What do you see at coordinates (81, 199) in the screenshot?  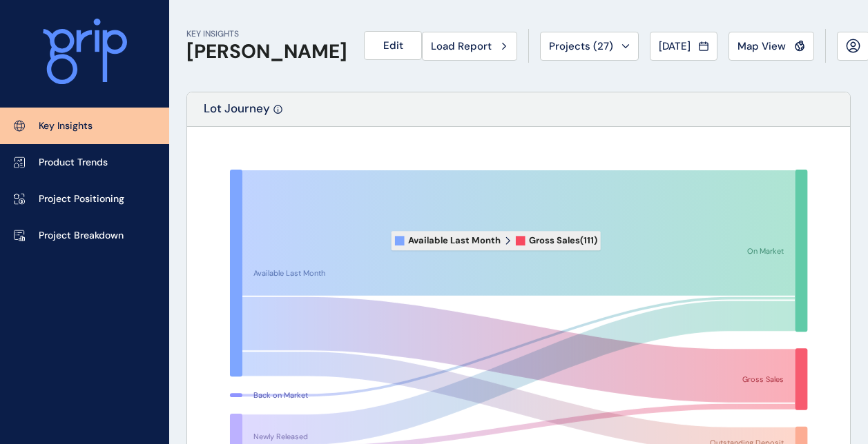 I see `p: Project Positioning` at bounding box center [81, 199].